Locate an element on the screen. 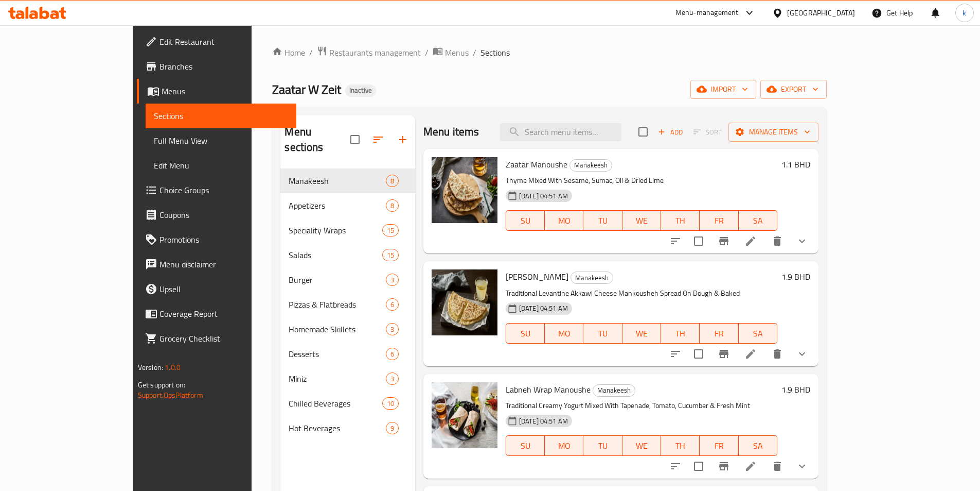  div: Homemade Skillets is located at coordinates (338, 329).